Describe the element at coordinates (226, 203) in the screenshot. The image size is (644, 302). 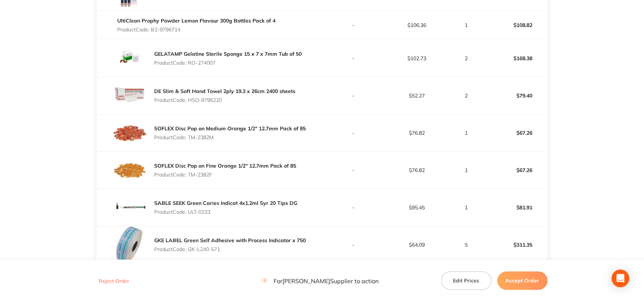
I see `a: SABLE SEEK Green Caries Indicat 4x1.2ml Syr 20 Tips DG` at that location.